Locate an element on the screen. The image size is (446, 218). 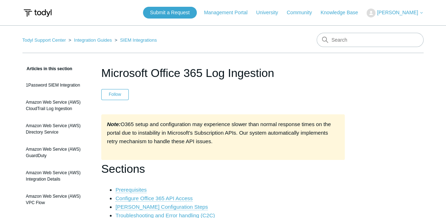
img: Todyl Support Center Help Center home page is located at coordinates (37, 13).